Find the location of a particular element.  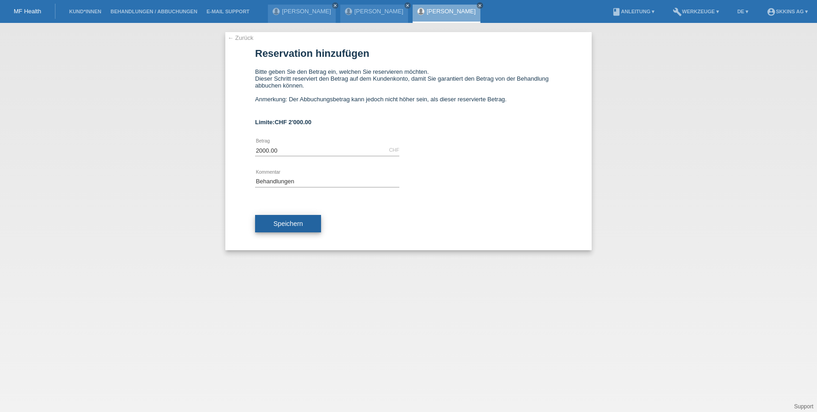

span: CHF 2'000.00 is located at coordinates (293, 122).